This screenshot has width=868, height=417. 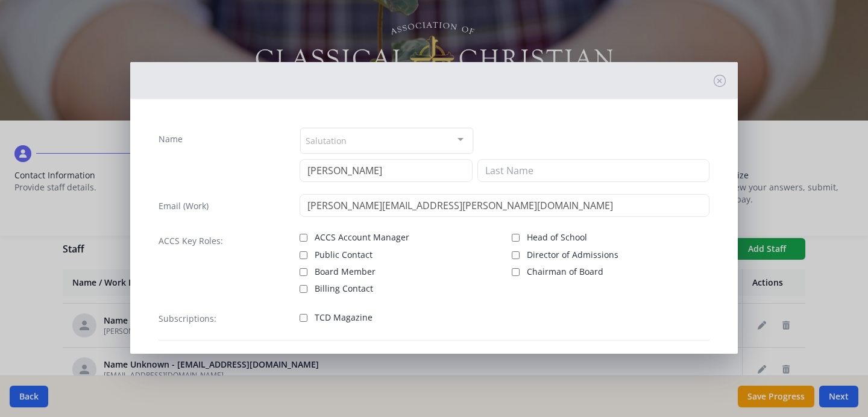 I want to click on input: Public Contact, so click(x=303, y=255).